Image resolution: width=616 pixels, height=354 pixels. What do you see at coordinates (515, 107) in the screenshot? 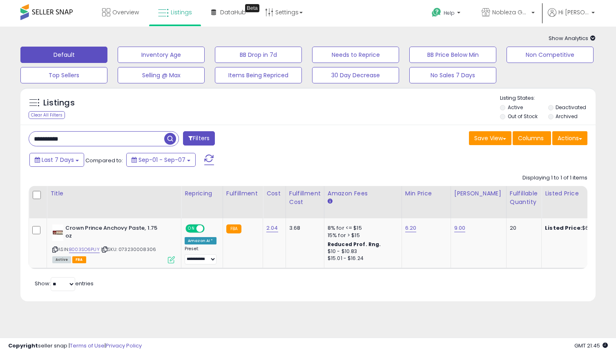
I see `label: Active` at bounding box center [515, 107].